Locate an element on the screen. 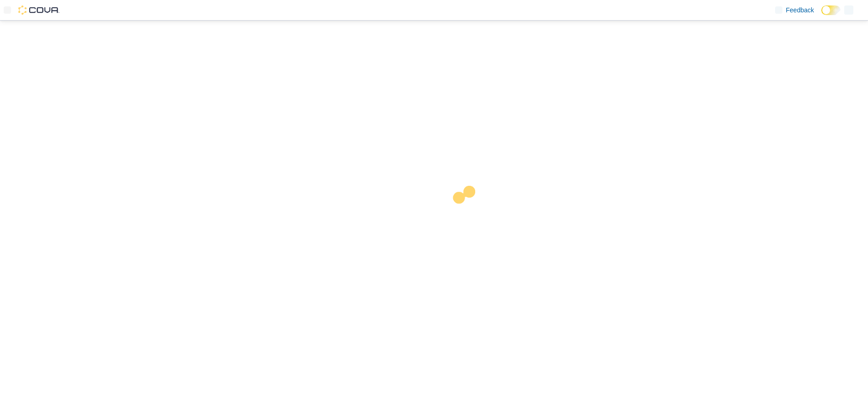  img: cova-loader is located at coordinates (468, 213).